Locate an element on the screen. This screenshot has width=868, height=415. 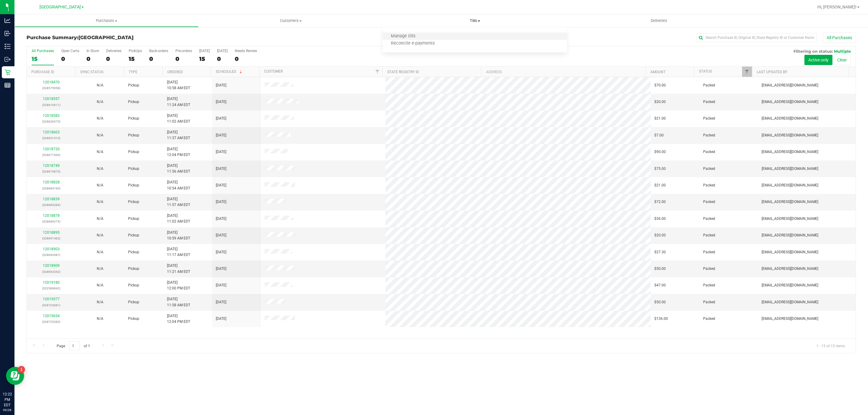
button: All Purchases is located at coordinates (839, 38).